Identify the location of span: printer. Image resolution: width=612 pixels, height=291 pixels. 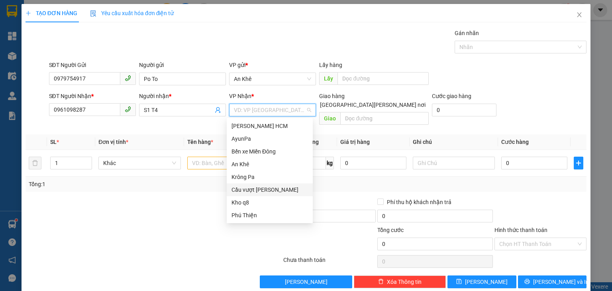
(527, 282).